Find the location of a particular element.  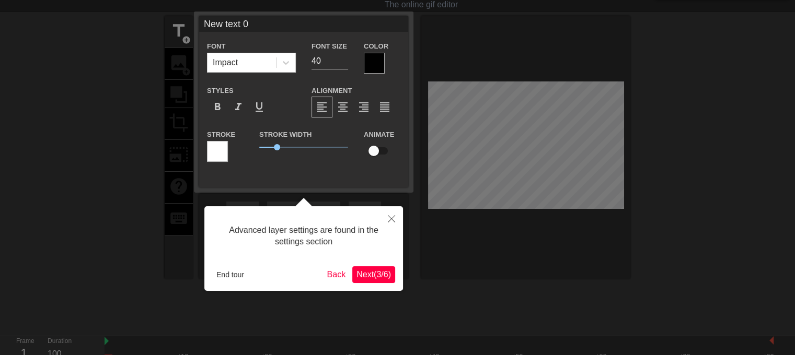

button: Next is located at coordinates (374, 275).